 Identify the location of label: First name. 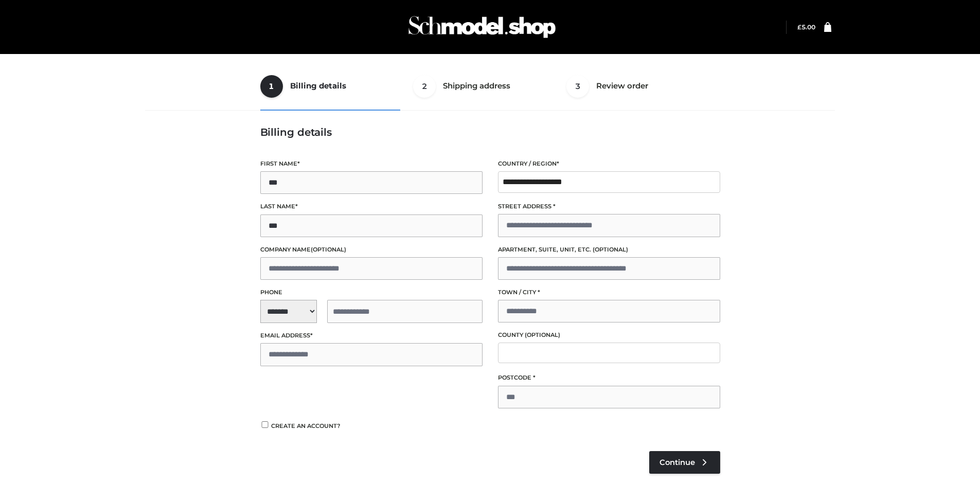
(371, 163).